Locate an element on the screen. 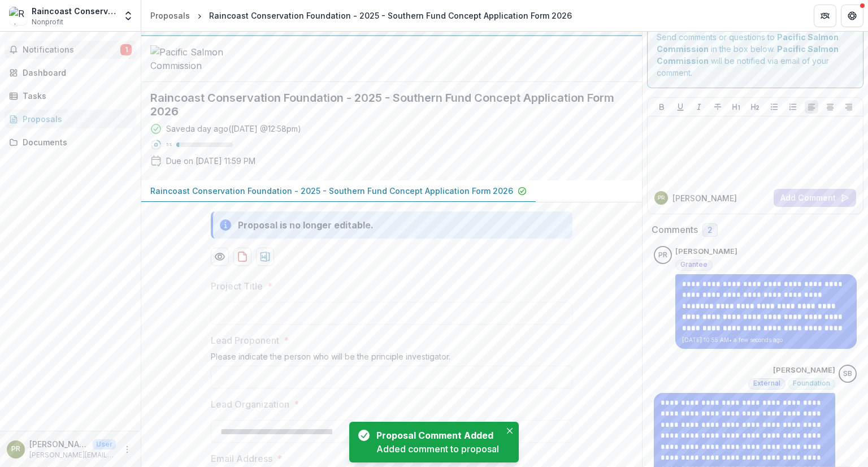 The height and width of the screenshot is (467, 868). button: Close is located at coordinates (510, 431).